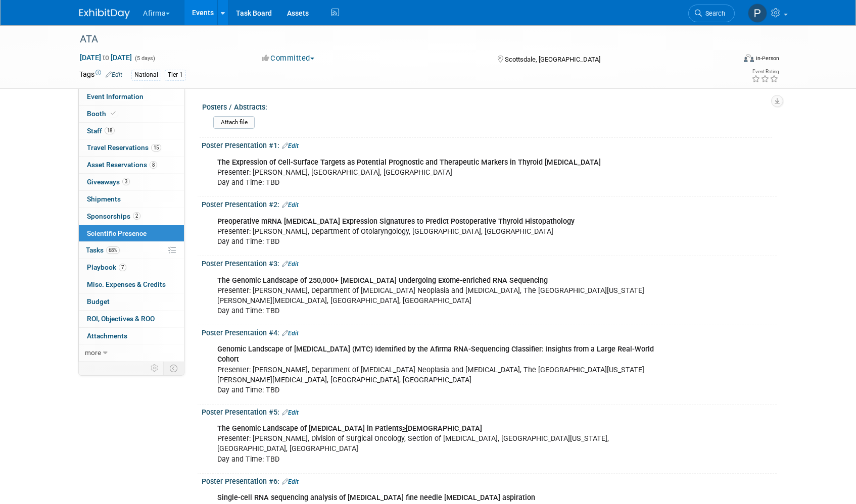  What do you see at coordinates (122, 267) in the screenshot?
I see `span: 7` at bounding box center [122, 267].